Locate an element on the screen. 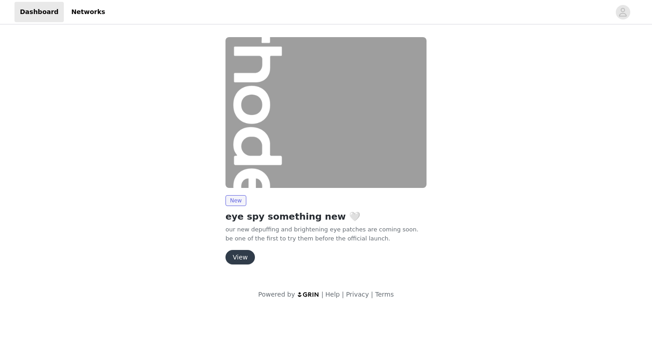 This screenshot has width=652, height=360. a: Terms is located at coordinates (384, 294).